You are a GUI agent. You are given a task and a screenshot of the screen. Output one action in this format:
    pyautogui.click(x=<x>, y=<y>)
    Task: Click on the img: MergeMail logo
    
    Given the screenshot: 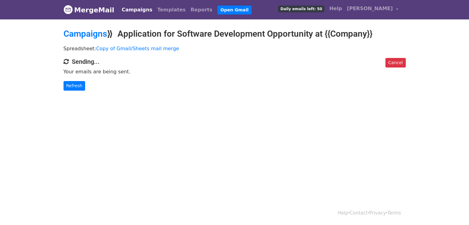 What is the action you would take?
    pyautogui.click(x=68, y=10)
    